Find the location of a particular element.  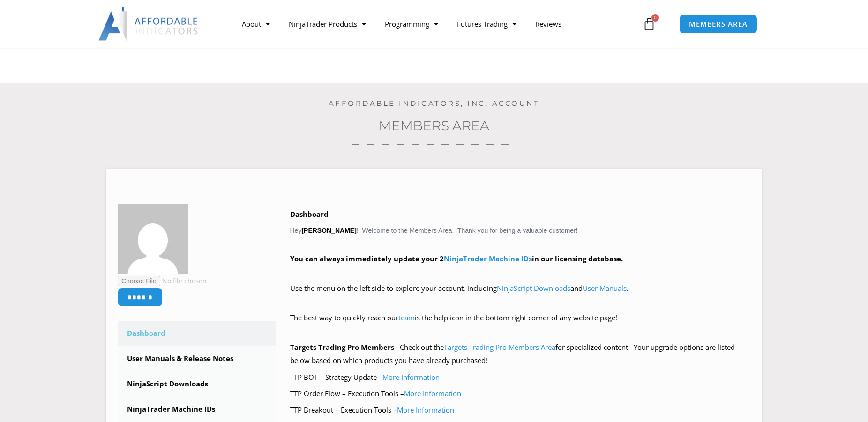

a: Targets Trading Pro Members Area is located at coordinates (499, 347).